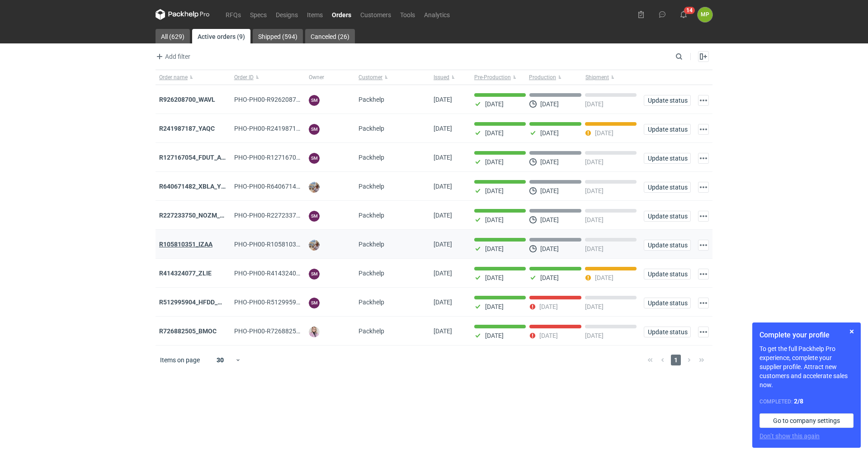  What do you see at coordinates (492, 78) in the screenshot?
I see `span: Pre-Production` at bounding box center [492, 78].